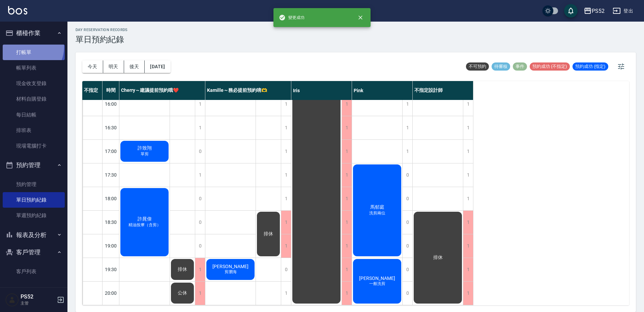 This screenshot has height=312, width=644. I want to click on button: 登出, so click(623, 11).